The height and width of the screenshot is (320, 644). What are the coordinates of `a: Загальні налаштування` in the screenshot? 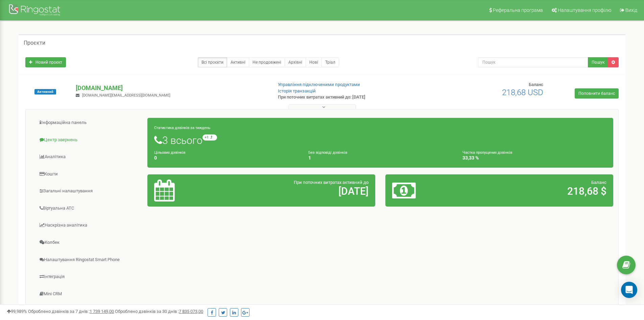 It's located at (89, 191).